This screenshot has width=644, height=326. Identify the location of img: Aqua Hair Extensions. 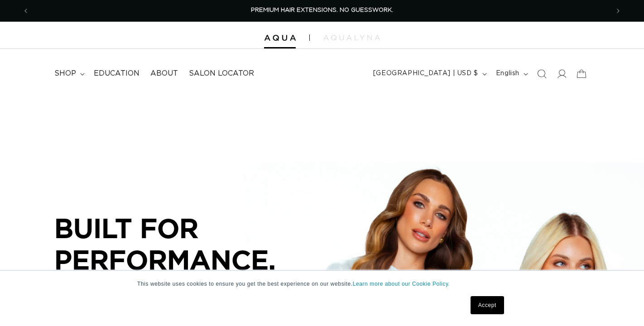
(280, 38).